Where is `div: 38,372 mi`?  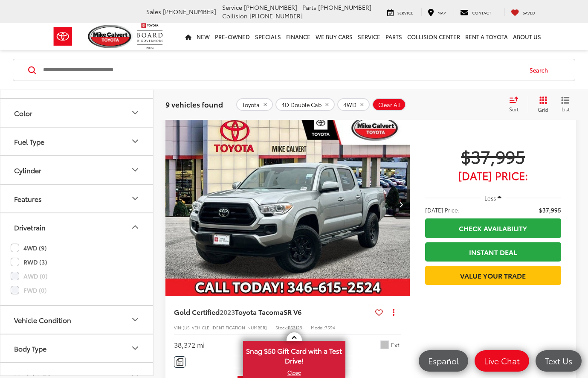 div: 38,372 mi is located at coordinates (189, 345).